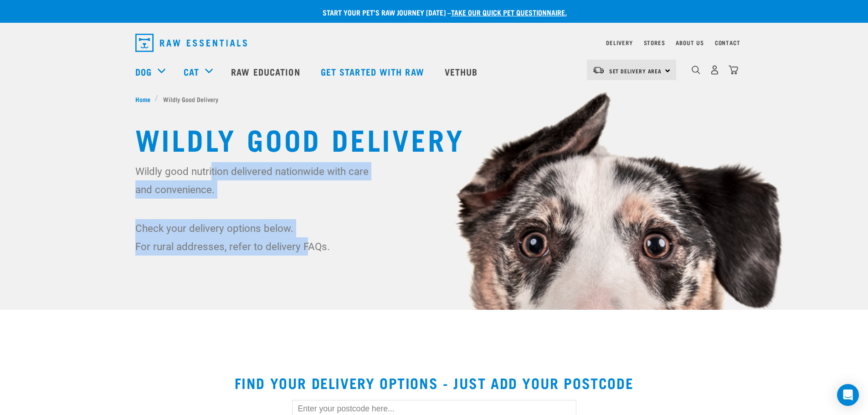  I want to click on a: Stores, so click(655, 42).